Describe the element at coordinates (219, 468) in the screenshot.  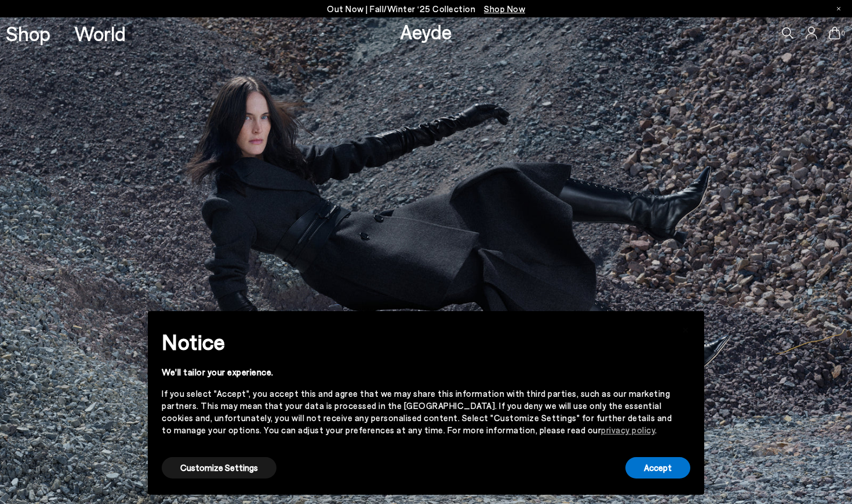
I see `button: Customize Settings` at that location.